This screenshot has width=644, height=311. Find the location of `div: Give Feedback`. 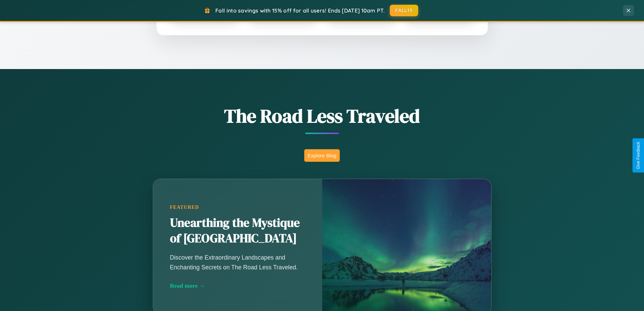

div: Give Feedback is located at coordinates (638, 156).